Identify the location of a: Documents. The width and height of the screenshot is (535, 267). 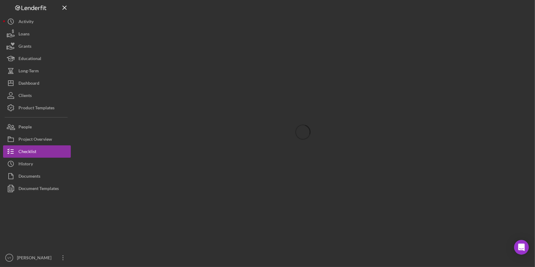
(37, 176).